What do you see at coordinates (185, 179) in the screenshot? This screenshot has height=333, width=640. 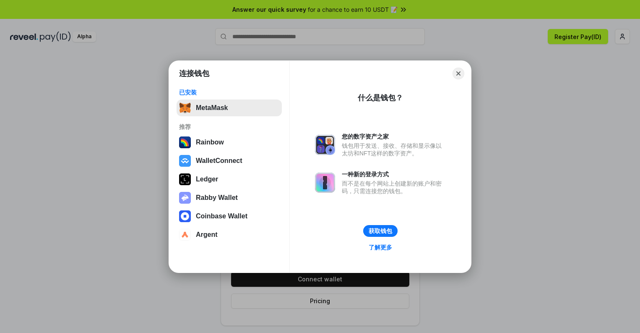 I see `img: svg+xml,%3Csvg%20xmlns%3D%22http%3A%2F%2Fwww.w3.org%2F2000%2Fsvg%22%20width%3D%2228%22%20height%3...` at bounding box center [185, 179].